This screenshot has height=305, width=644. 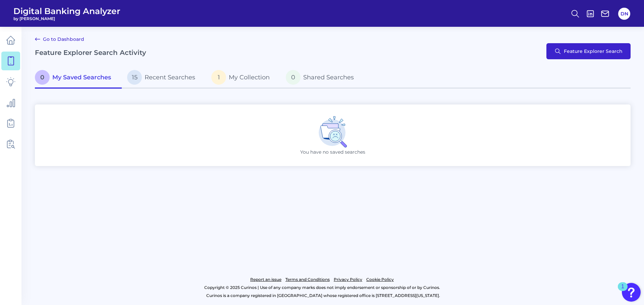 I want to click on a: 1My Collection, so click(x=243, y=78).